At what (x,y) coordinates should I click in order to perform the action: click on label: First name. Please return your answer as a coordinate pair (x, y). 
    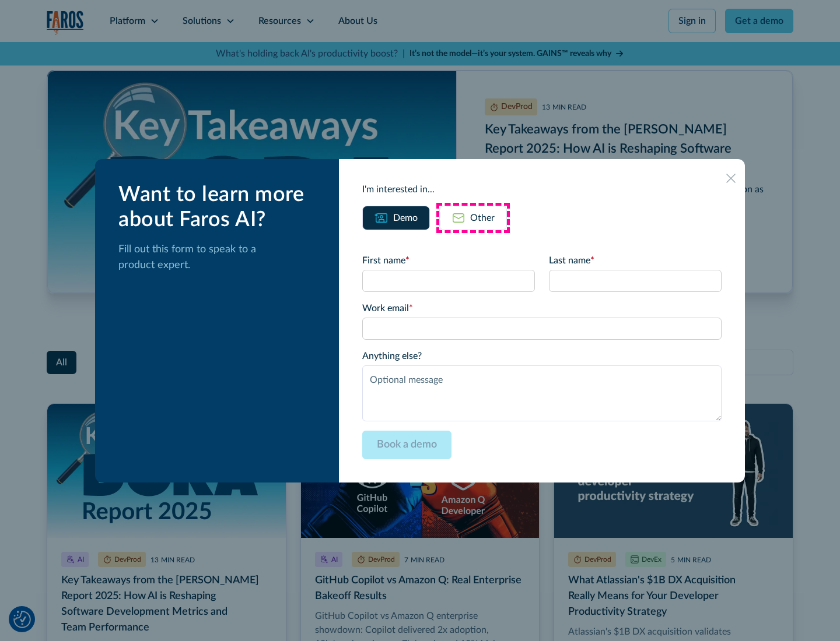
    Looking at the image, I should click on (449, 261).